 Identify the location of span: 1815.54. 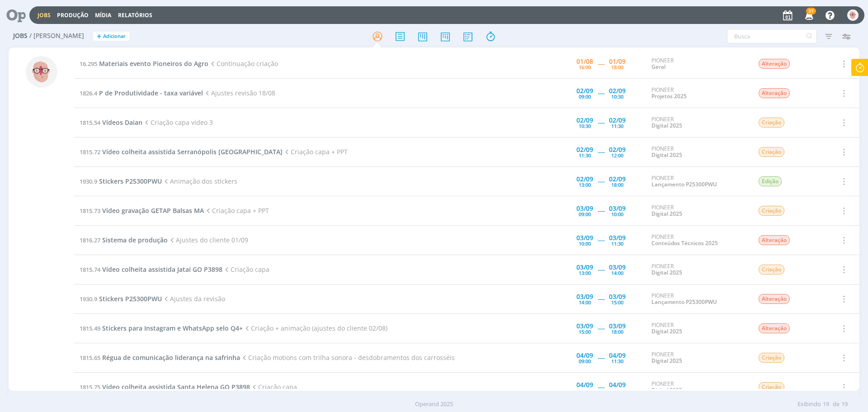
(90, 122).